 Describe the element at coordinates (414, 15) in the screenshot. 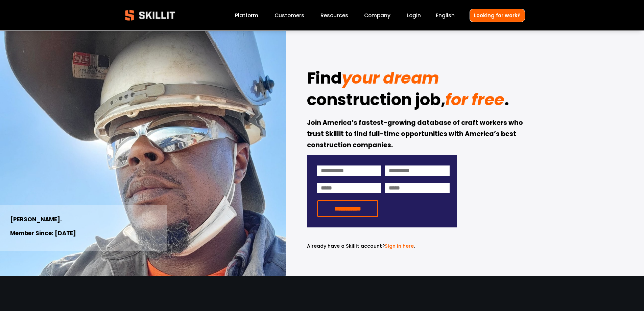

I see `a: Login` at that location.